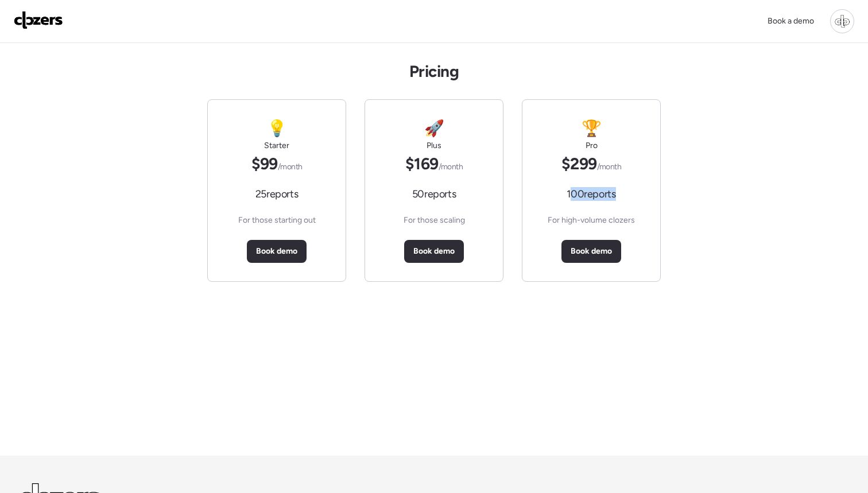 Image resolution: width=868 pixels, height=493 pixels. I want to click on span: 50 reports, so click(434, 194).